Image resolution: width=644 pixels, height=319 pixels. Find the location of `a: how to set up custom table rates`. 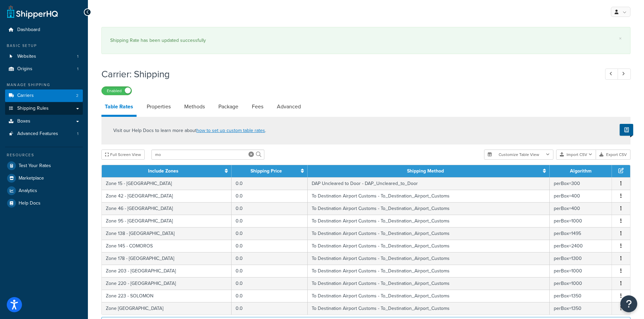

a: how to set up custom table rates is located at coordinates (230, 130).